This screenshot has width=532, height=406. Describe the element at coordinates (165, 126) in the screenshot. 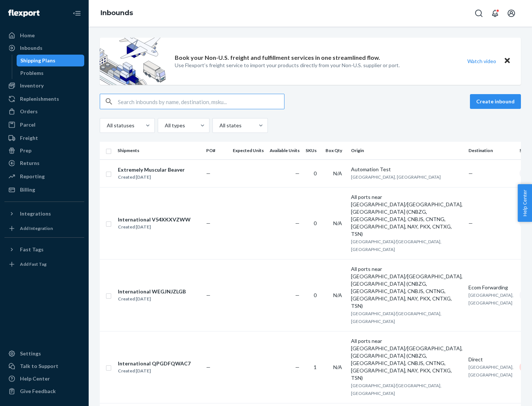

I see `input: All types` at that location.